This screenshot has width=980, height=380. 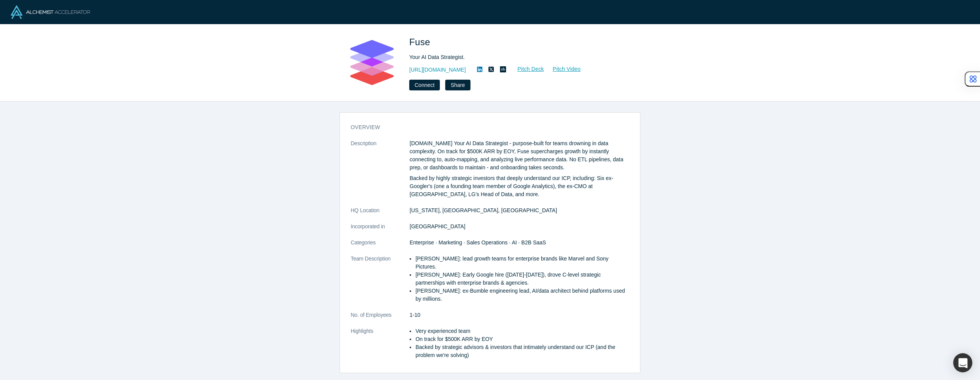 What do you see at coordinates (425, 85) in the screenshot?
I see `button: Connect` at bounding box center [425, 85].